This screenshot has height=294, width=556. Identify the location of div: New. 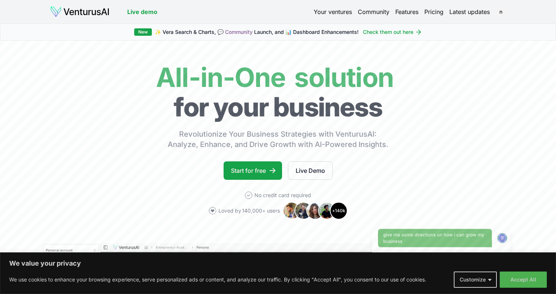
(143, 32).